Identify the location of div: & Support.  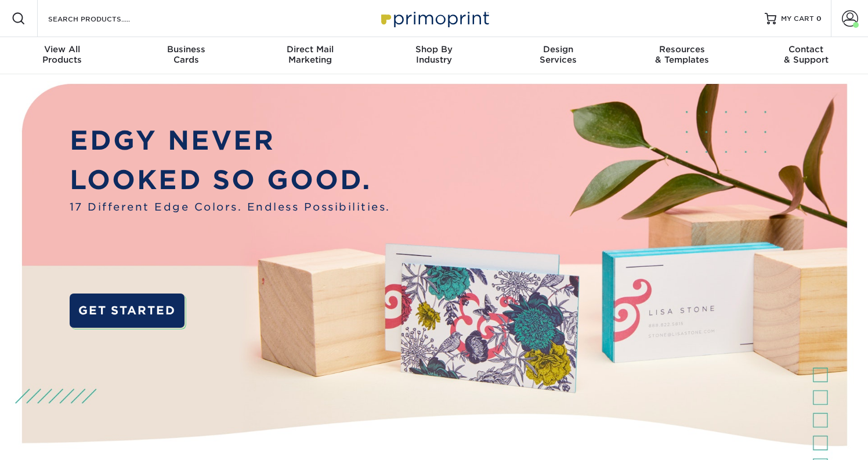
(806, 54).